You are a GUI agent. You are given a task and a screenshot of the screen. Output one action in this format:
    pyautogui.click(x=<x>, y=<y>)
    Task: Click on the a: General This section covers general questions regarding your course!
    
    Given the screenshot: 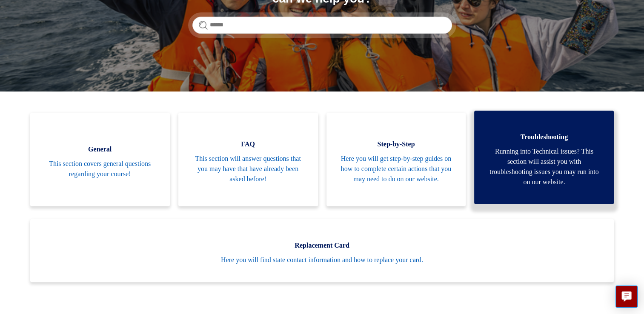 What is the action you would take?
    pyautogui.click(x=100, y=160)
    